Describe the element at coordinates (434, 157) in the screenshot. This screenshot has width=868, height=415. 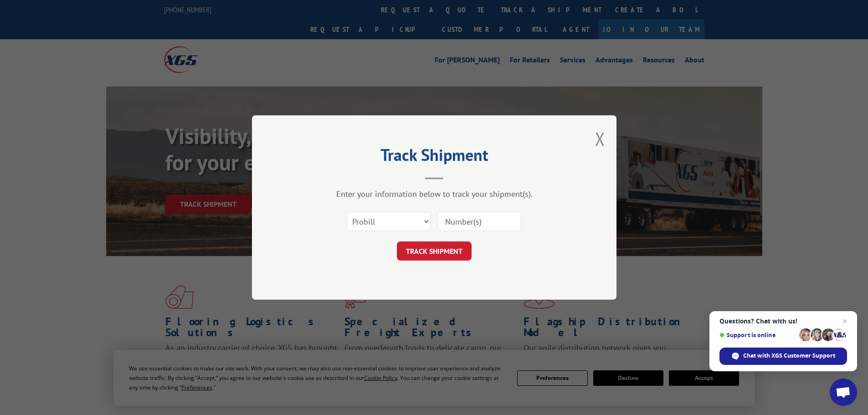
I see `h2: Track Shipment` at that location.